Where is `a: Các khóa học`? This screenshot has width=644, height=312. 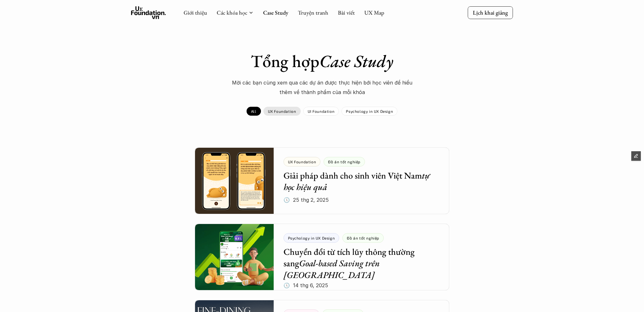
a: Các khóa học is located at coordinates (232, 12).